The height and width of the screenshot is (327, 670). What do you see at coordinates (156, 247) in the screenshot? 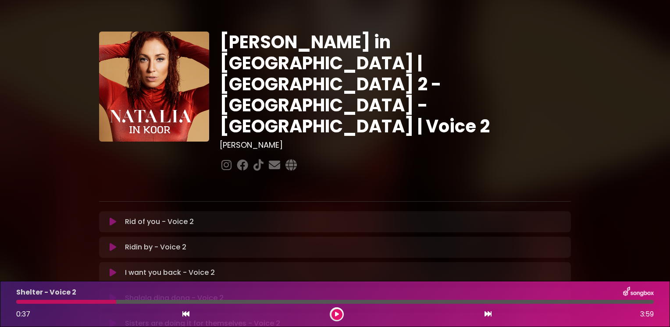
I see `p: Ridin by - Voice 2` at bounding box center [156, 247].